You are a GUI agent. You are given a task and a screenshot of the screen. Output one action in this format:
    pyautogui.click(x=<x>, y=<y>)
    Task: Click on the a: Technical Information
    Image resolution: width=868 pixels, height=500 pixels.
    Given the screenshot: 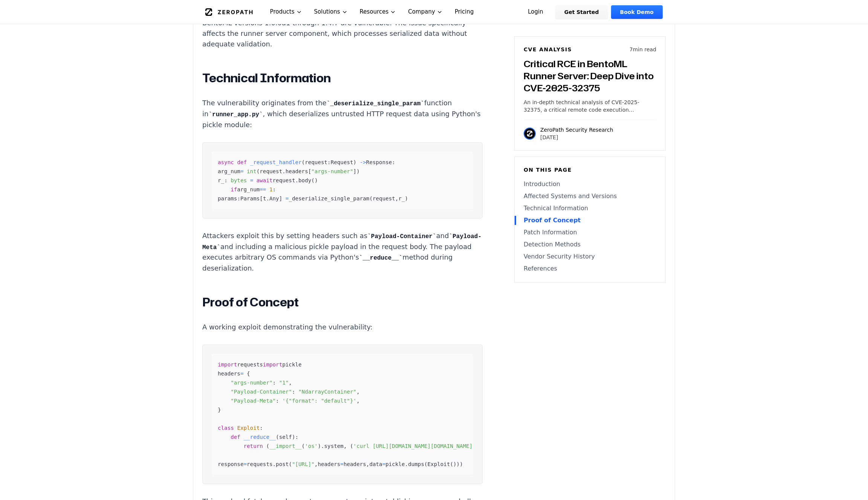 What is the action you would take?
    pyautogui.click(x=590, y=208)
    